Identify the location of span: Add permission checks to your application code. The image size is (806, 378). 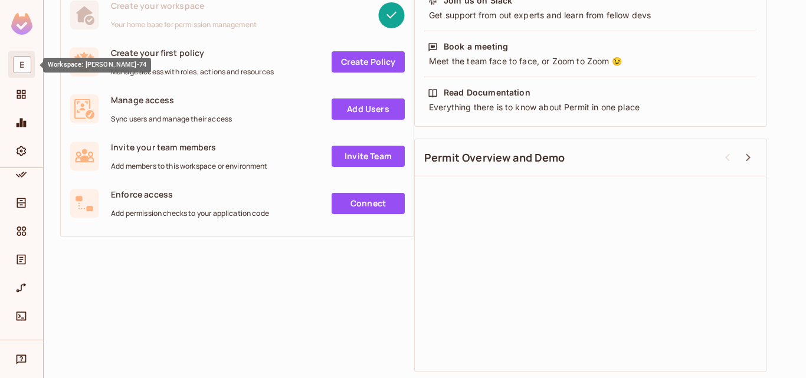
(190, 213).